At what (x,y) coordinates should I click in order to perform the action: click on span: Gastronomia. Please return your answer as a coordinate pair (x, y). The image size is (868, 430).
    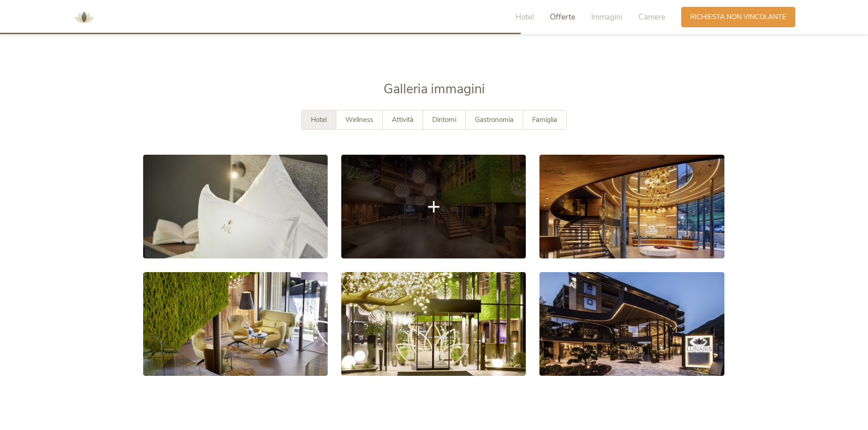
    Looking at the image, I should click on (494, 120).